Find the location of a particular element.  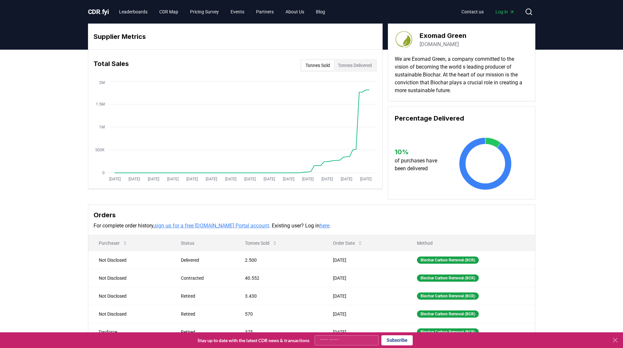

div: Delivered is located at coordinates (205, 260).